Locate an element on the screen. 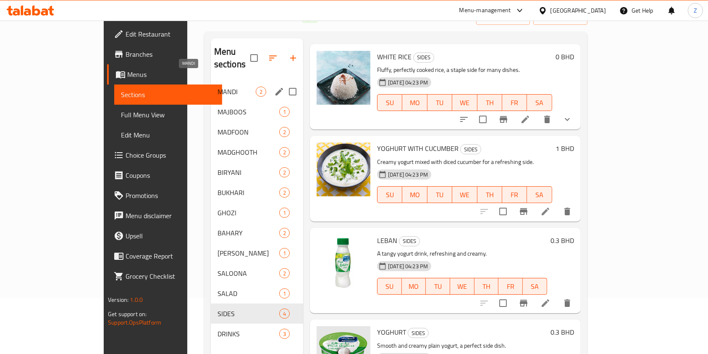 This screenshot has width=708, height=354. span: Coverage Report is located at coordinates (170, 256).